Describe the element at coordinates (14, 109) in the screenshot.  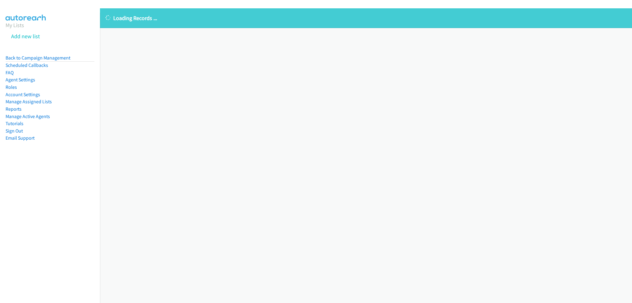
I see `a: Reports` at that location.